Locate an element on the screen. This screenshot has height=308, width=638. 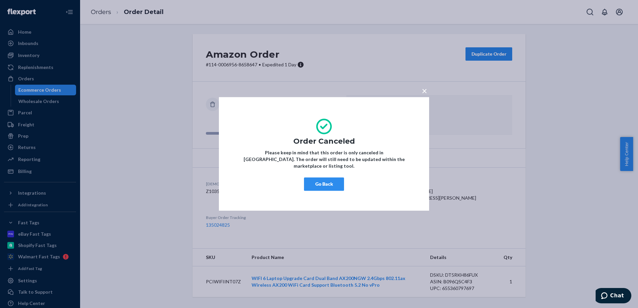
button: Go Back is located at coordinates (324, 185).